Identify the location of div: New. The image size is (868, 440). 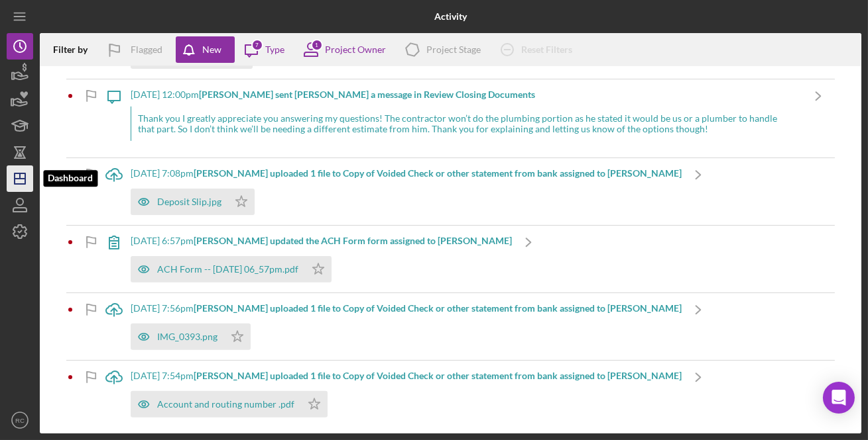
(212, 50).